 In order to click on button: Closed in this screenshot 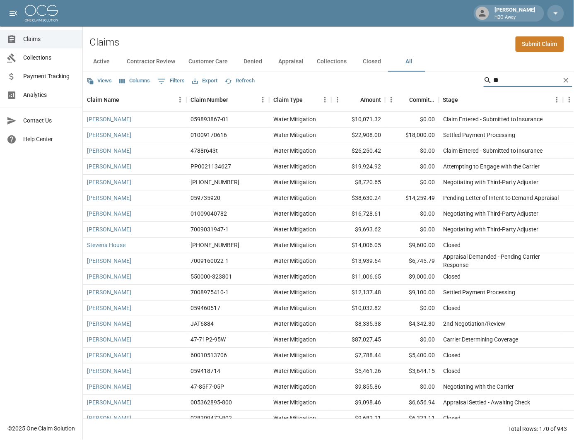, I will do `click(372, 62)`.